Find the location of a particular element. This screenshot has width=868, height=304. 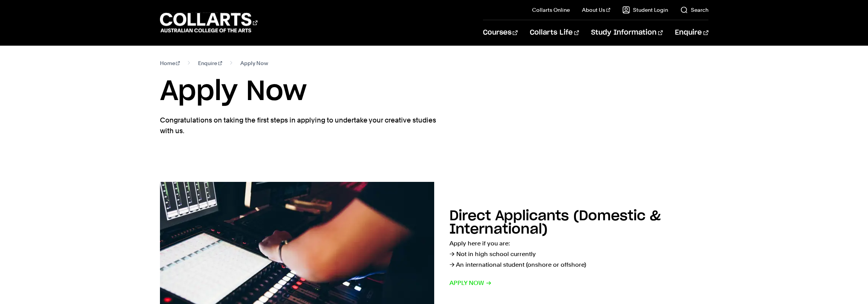

a: Search is located at coordinates (694, 10).